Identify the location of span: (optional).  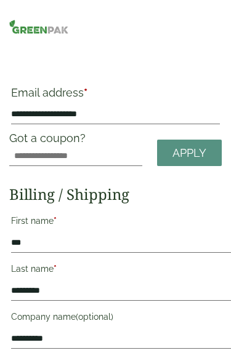
(94, 317).